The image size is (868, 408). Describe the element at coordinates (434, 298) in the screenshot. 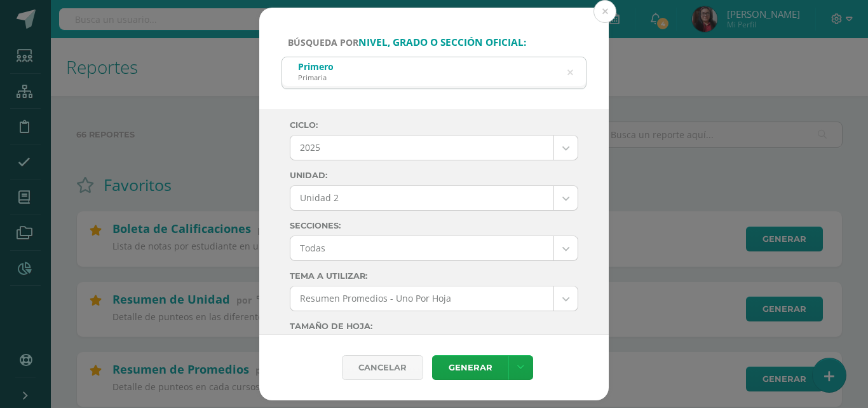

I see `a: Resumen Promedios - Uno Por Hoja` at that location.